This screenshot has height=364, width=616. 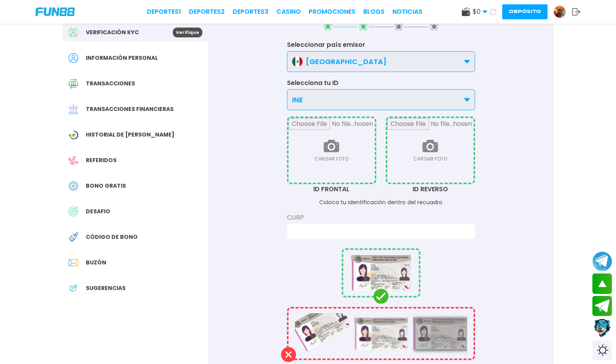 I want to click on a: Redeem BonusCódigo de bono, so click(x=135, y=236).